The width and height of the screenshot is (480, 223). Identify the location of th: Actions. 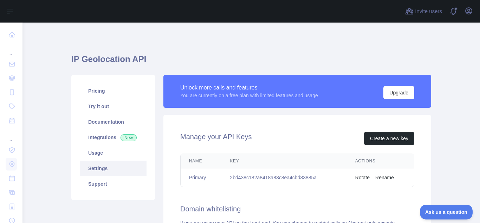
(380, 161).